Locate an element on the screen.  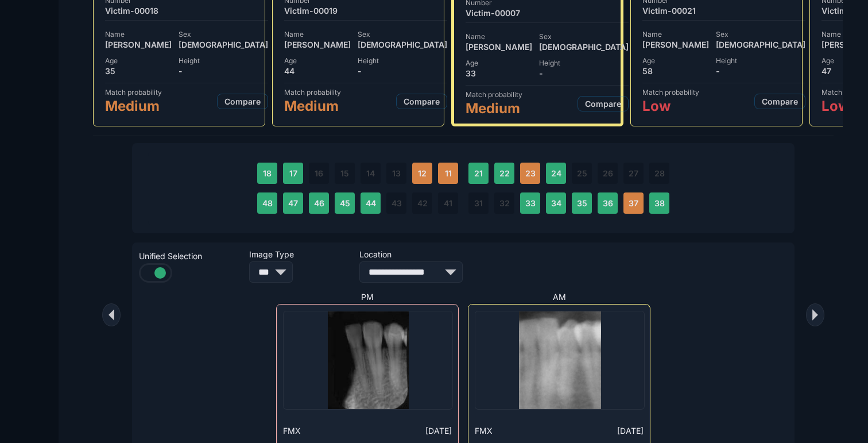
span: PM is located at coordinates (368, 297).